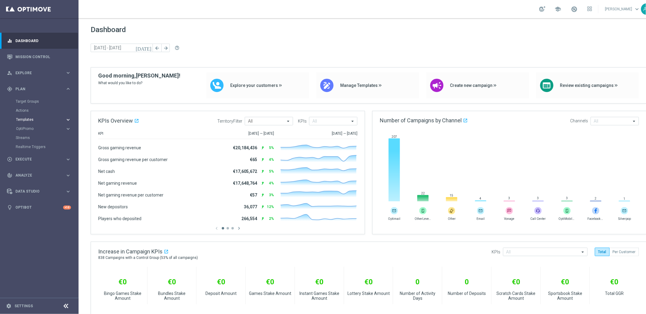  What do you see at coordinates (47, 138) in the screenshot?
I see `div: Streams` at bounding box center [47, 138].